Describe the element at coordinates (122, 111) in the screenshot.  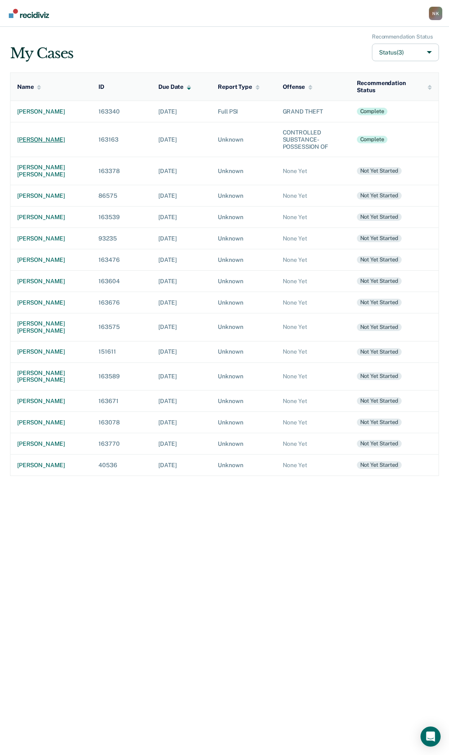
I see `td: 163340` at that location.